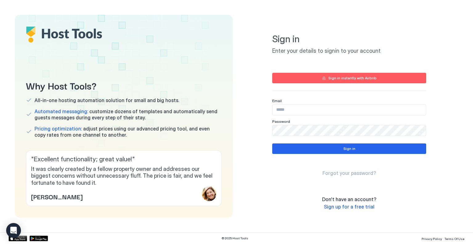  What do you see at coordinates (349, 199) in the screenshot?
I see `span: Don't have an account?` at bounding box center [349, 199].